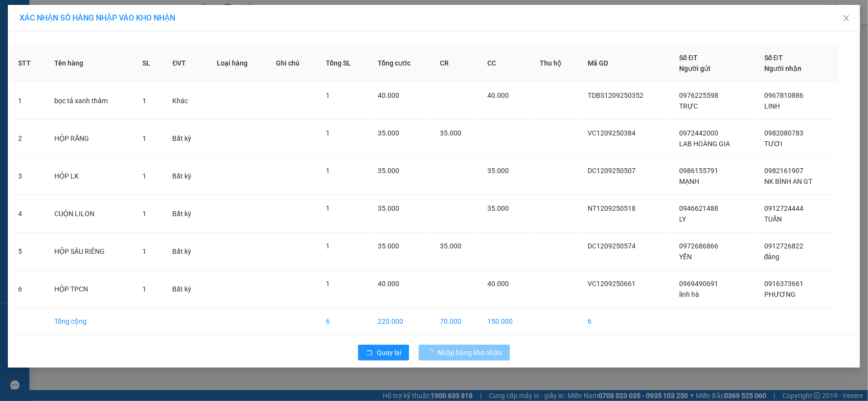 Image resolution: width=868 pixels, height=401 pixels. Describe the element at coordinates (370, 353) in the screenshot. I see `span: rollback` at that location.